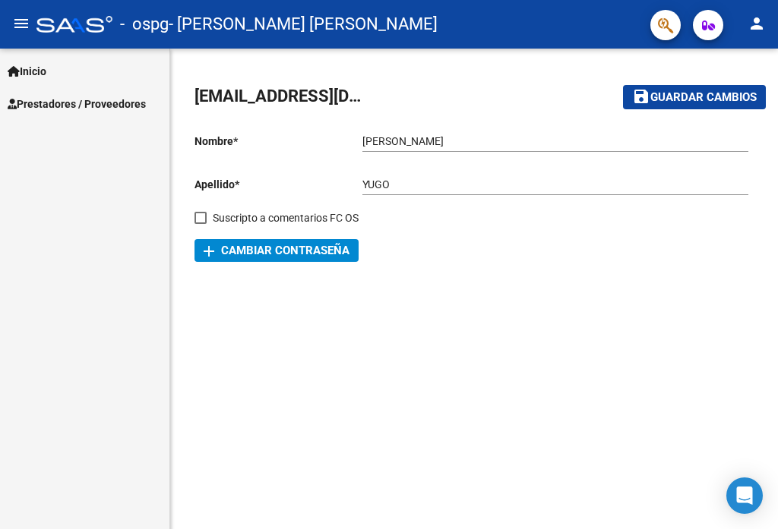  Describe the element at coordinates (278, 141) in the screenshot. I see `p: Nombre` at that location.